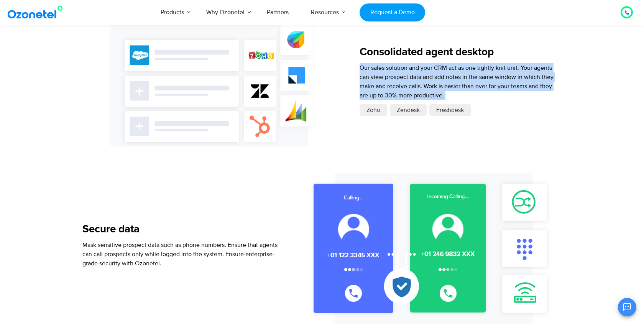 The width and height of the screenshot is (644, 324). Describe the element at coordinates (89, 245) in the screenshot. I see `span: Mask` at that location.